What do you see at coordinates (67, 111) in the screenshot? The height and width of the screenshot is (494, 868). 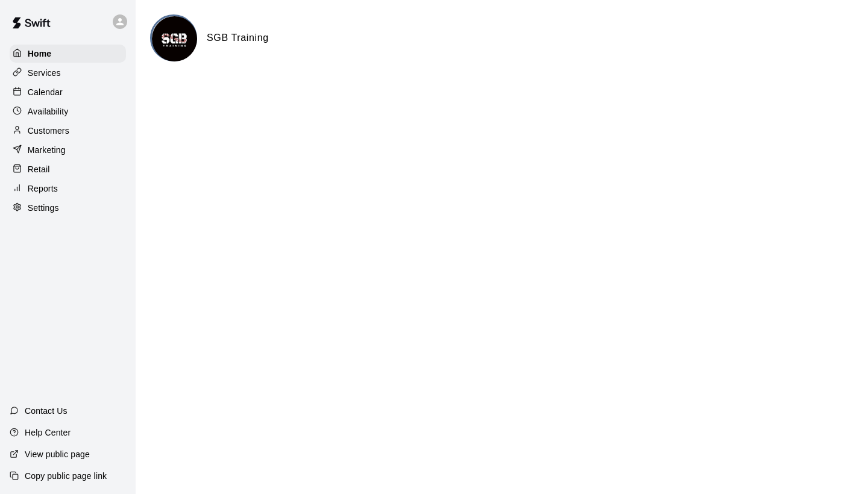 I see `a: Availability` at bounding box center [67, 111].